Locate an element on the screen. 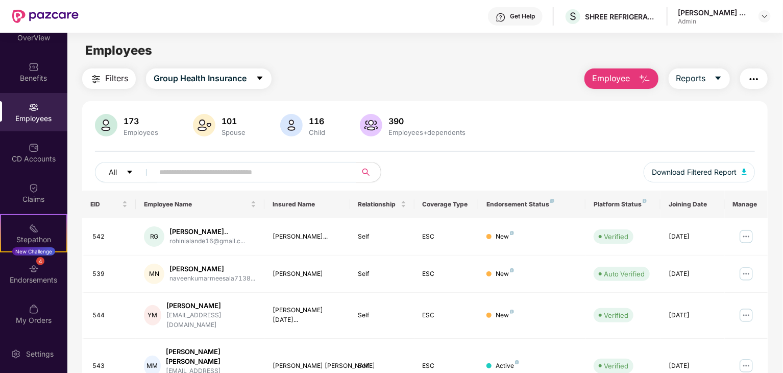  div: Settings is located at coordinates (40, 354).